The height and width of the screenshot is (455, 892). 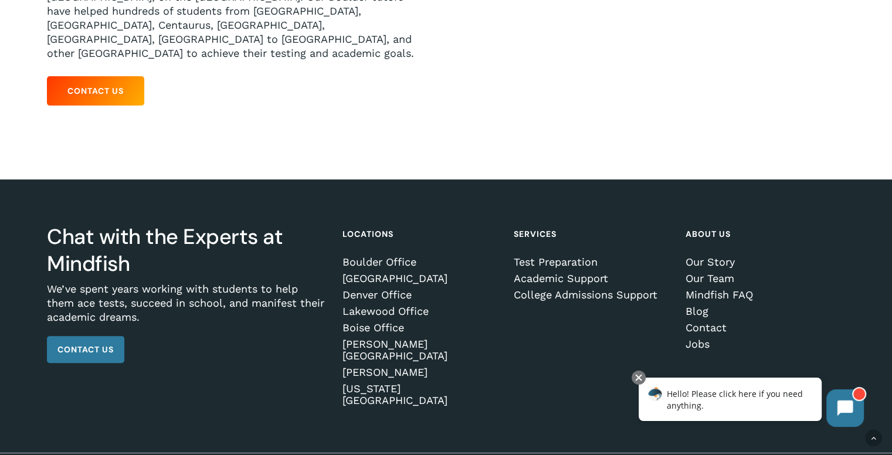 I want to click on a: Our Team, so click(x=763, y=279).